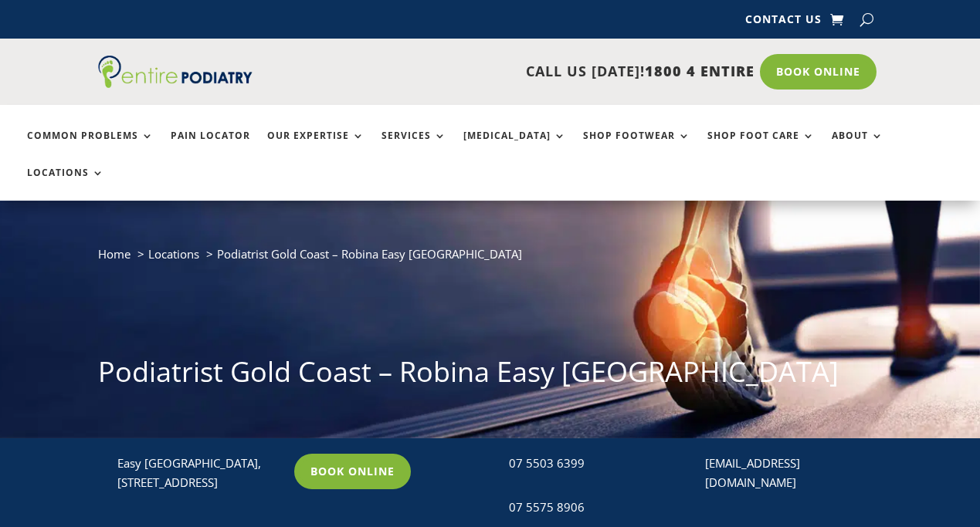  Describe the element at coordinates (857, 146) in the screenshot. I see `a: About` at that location.